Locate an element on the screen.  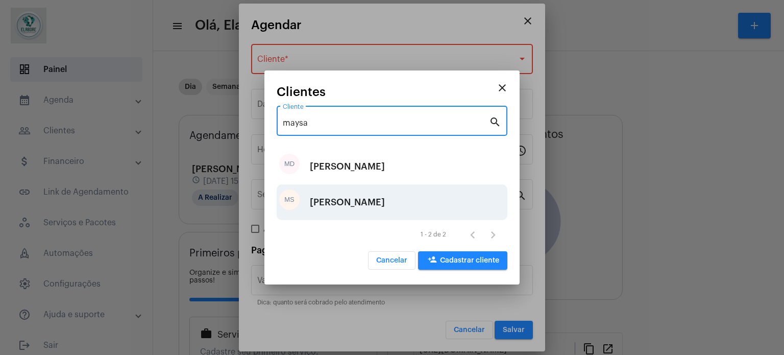
div: 1 - 2 de 2 is located at coordinates (433, 234).